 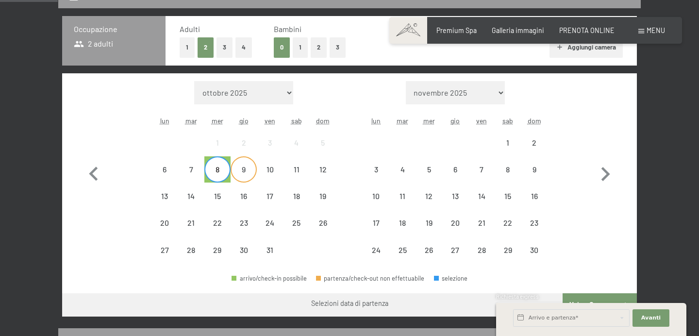 What do you see at coordinates (165, 178) in the screenshot?
I see `div: 6` at bounding box center [165, 178].